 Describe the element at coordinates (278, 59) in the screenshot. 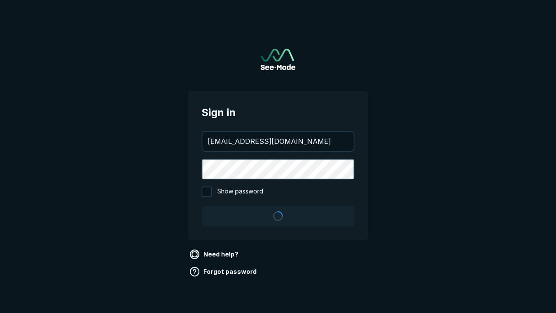

I see `a: Go to sign in` at that location.